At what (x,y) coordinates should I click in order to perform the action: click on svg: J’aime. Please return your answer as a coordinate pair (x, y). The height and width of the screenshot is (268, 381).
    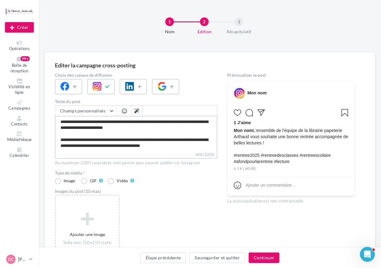
    Looking at the image, I should click on (237, 113).